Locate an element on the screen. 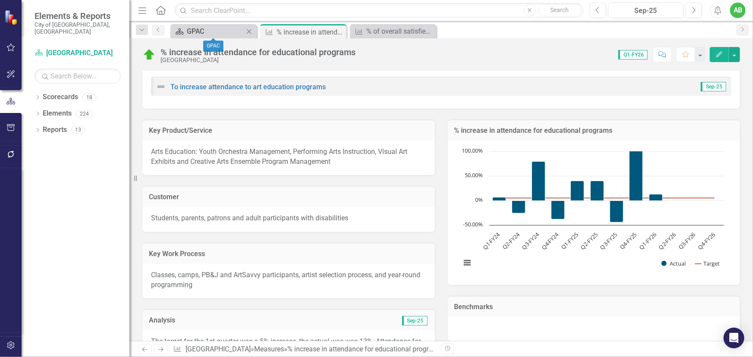 The width and height of the screenshot is (753, 357). img: Not Defined is located at coordinates (161, 87).